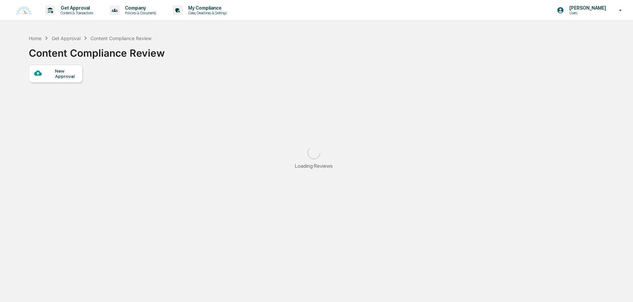 This screenshot has width=633, height=302. Describe the element at coordinates (76, 8) in the screenshot. I see `p: Get Approval` at that location.